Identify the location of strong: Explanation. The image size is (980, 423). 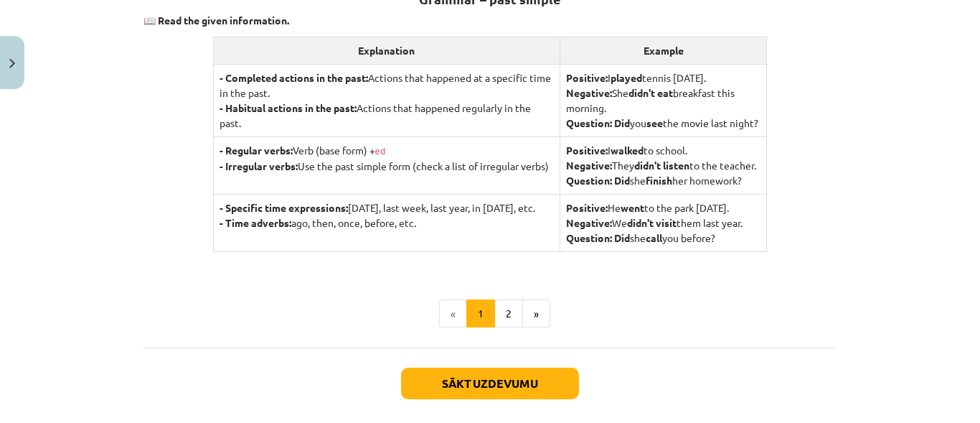
(386, 50).